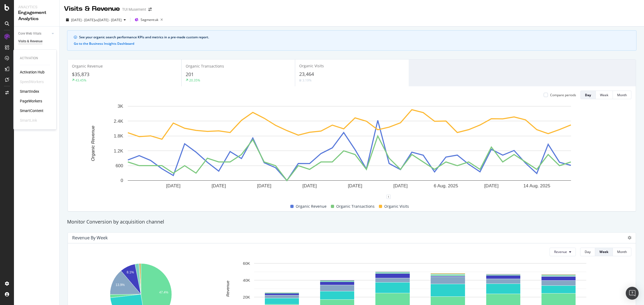 Image resolution: width=644 pixels, height=305 pixels. What do you see at coordinates (32, 111) in the screenshot?
I see `div: SmartContent` at bounding box center [32, 111].